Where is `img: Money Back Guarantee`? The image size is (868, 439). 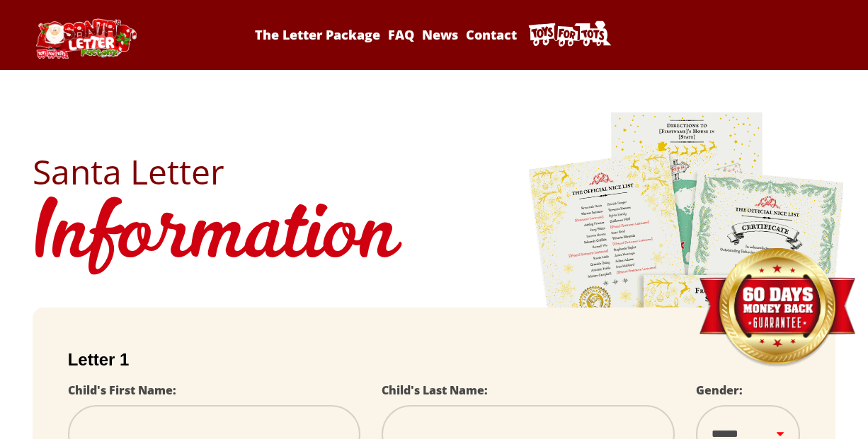 img: Money Back Guarantee is located at coordinates (777, 308).